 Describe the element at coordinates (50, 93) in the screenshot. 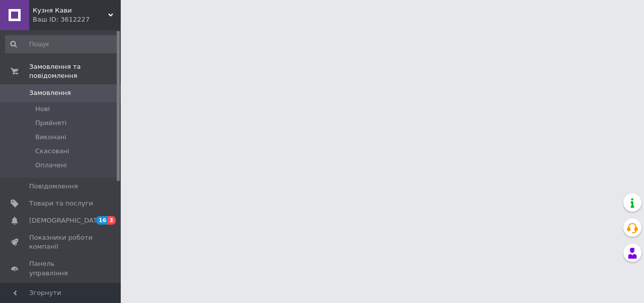

I see `span: Замовлення` at that location.